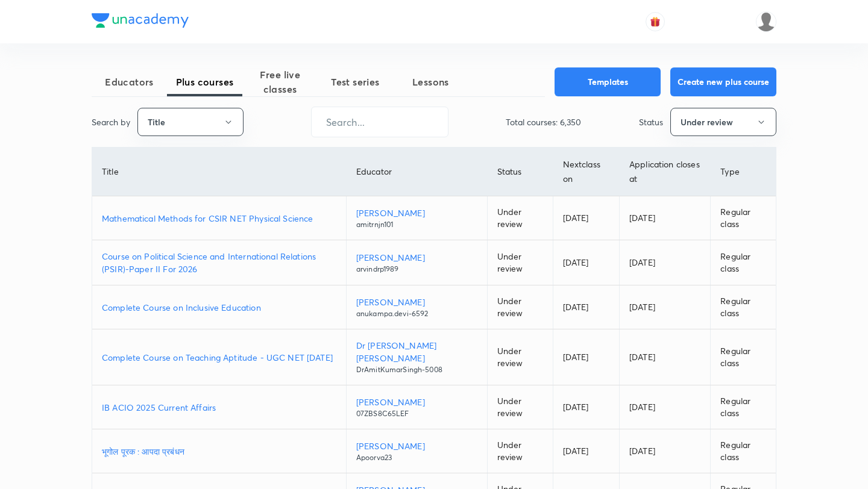 This screenshot has width=868, height=489. What do you see at coordinates (665, 172) in the screenshot?
I see `th: Application closes at` at bounding box center [665, 172].